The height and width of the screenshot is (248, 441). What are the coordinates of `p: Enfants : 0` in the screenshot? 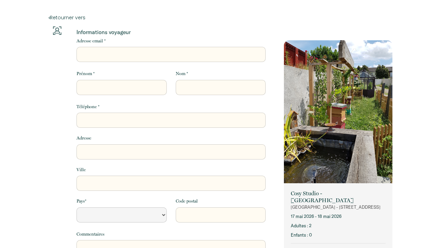 It's located at (338, 235).